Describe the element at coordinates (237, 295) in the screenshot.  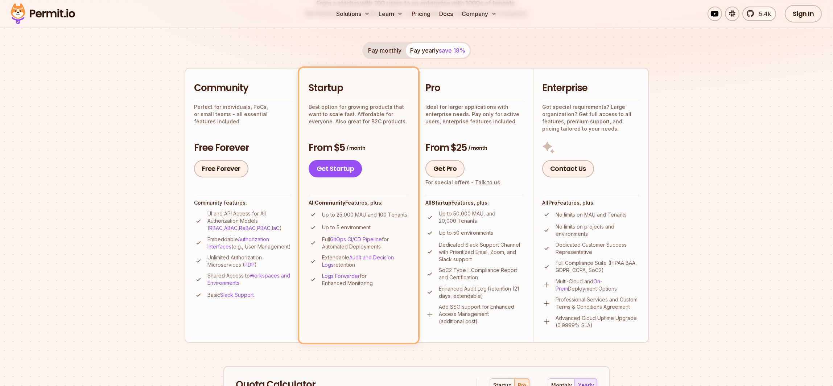
I see `a: Slack Support` at that location.